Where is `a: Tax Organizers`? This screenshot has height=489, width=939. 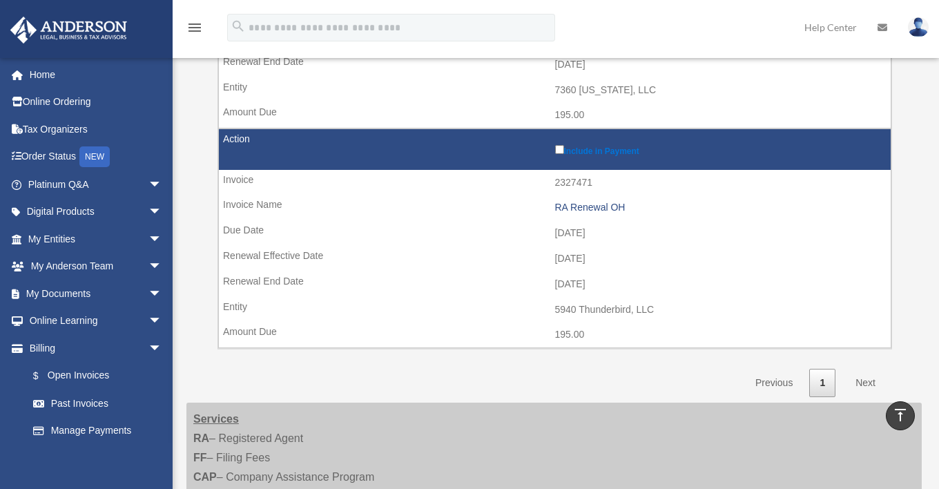
a: Tax Organizers is located at coordinates (96, 129).